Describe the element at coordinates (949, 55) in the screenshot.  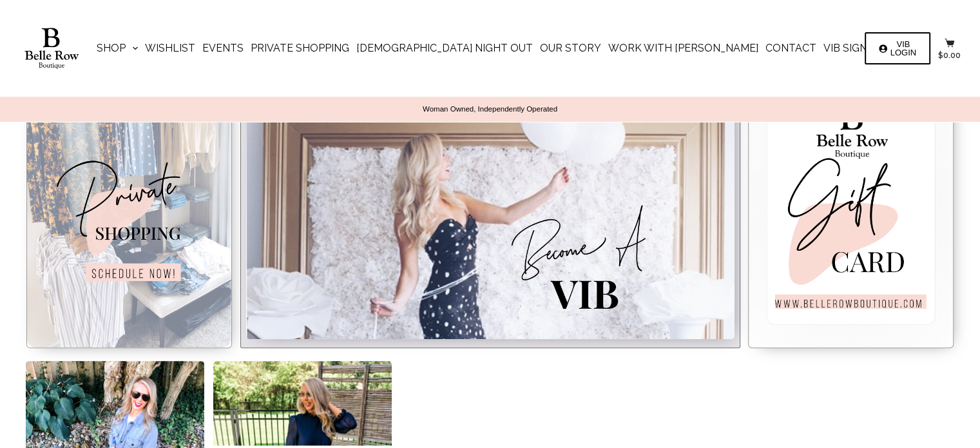
I see `bdi: 0.00` at that location.